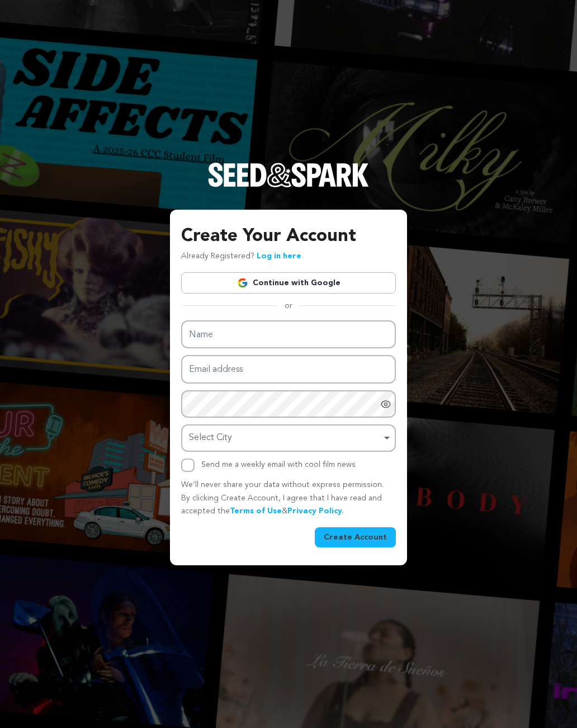 This screenshot has height=728, width=577. What do you see at coordinates (386, 404) in the screenshot?
I see `a: Show password as plain text. Warning: this will display your password on the screen.` at bounding box center [386, 404].